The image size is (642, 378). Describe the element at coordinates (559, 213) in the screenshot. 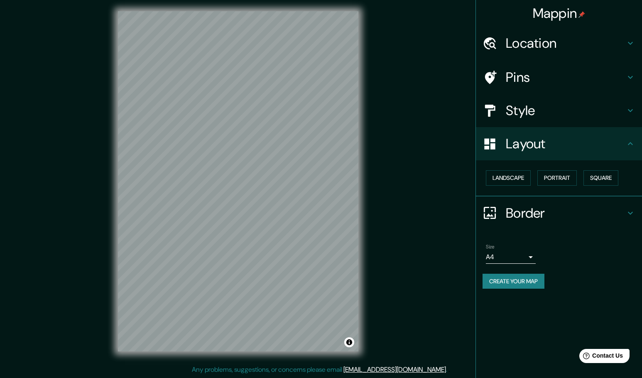

I see `div: Border` at that location.